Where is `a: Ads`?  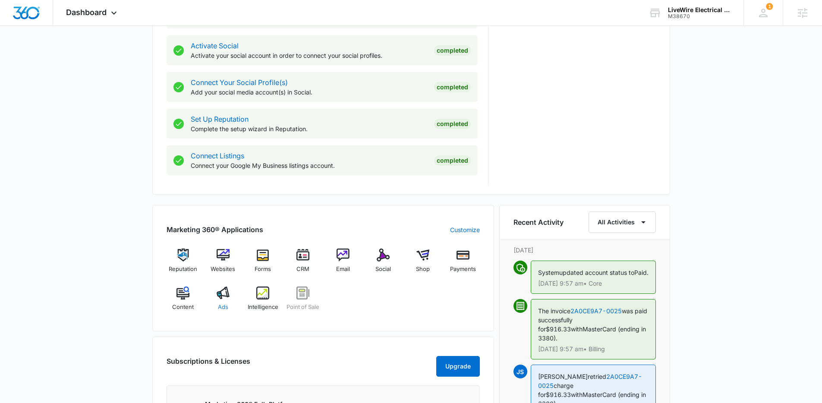
a: Ads is located at coordinates (223, 302).